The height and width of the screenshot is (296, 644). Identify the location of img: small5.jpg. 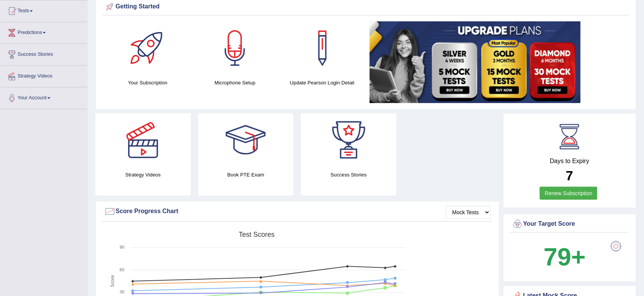
(475, 62).